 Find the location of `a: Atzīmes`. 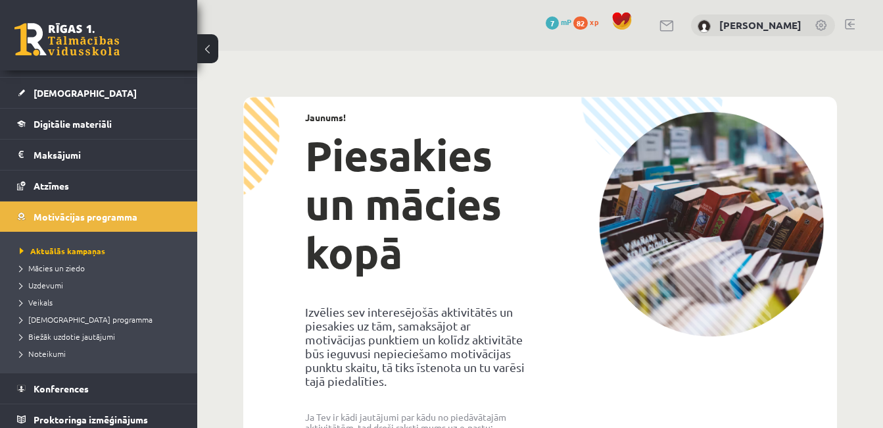

a: Atzīmes is located at coordinates (99, 185).